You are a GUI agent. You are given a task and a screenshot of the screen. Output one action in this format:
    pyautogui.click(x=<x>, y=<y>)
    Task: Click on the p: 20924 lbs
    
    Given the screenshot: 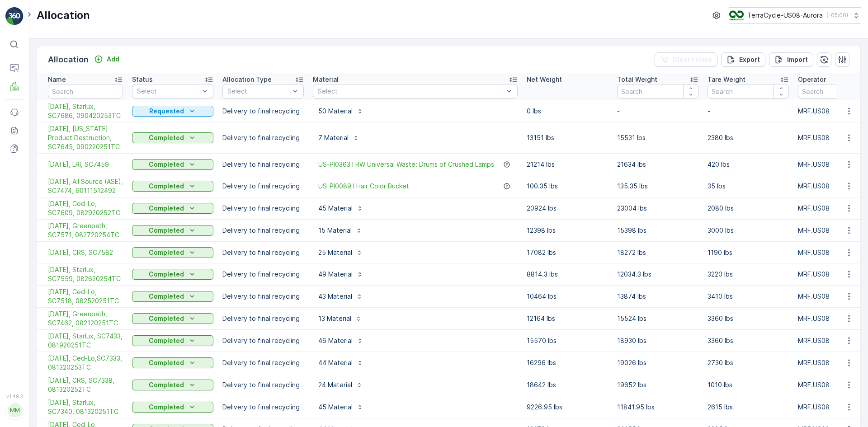 What is the action you would take?
    pyautogui.click(x=567, y=208)
    